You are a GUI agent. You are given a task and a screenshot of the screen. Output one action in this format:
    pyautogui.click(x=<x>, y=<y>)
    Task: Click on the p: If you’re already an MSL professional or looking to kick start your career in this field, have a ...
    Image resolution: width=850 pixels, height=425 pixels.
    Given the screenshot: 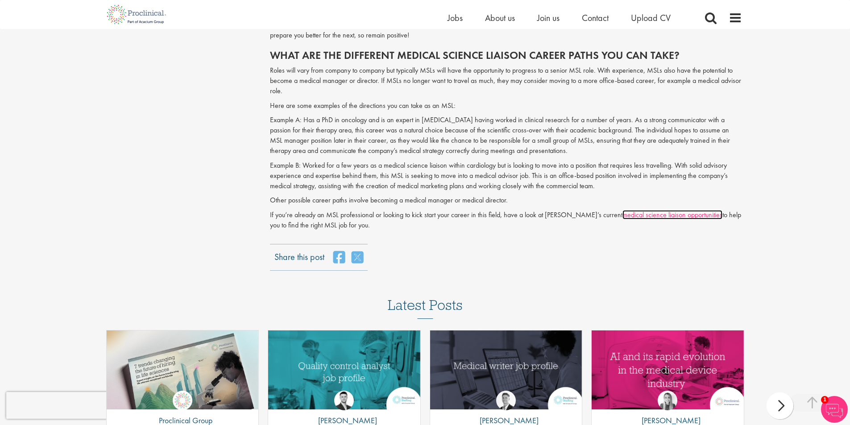 What is the action you would take?
    pyautogui.click(x=506, y=220)
    